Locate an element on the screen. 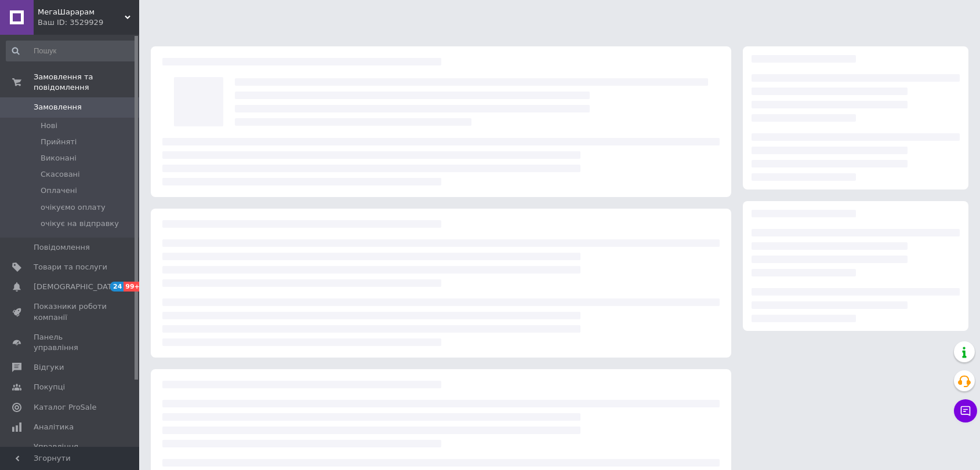 The height and width of the screenshot is (470, 980). input: Пошук is located at coordinates (71, 51).